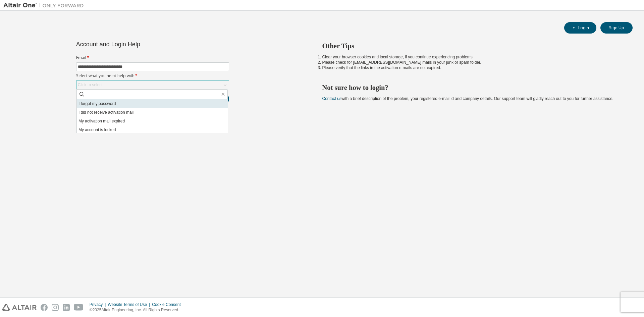 This screenshot has width=644, height=317. I want to click on img: linkedin.svg, so click(66, 307).